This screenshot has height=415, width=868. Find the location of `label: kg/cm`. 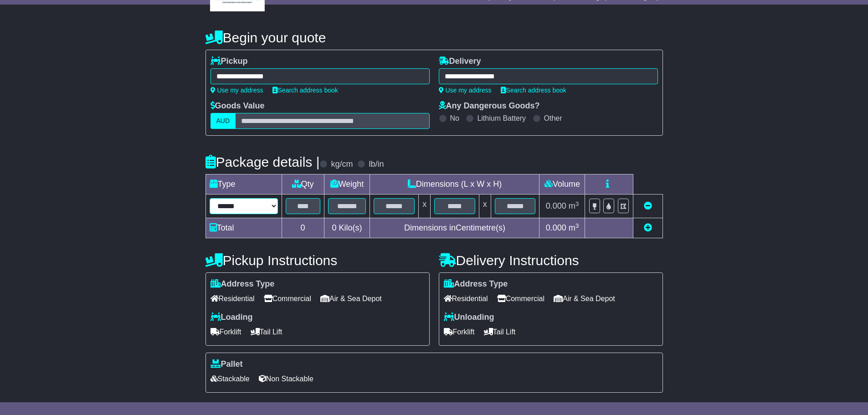

label: kg/cm is located at coordinates (342, 164).